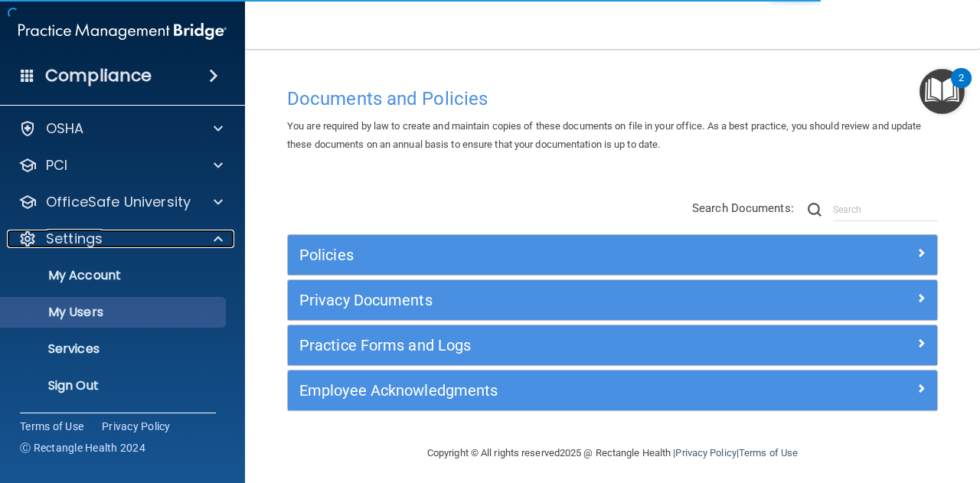 The image size is (980, 483). Describe the element at coordinates (941, 91) in the screenshot. I see `button: Open Resource Center, 2 new notifications` at that location.